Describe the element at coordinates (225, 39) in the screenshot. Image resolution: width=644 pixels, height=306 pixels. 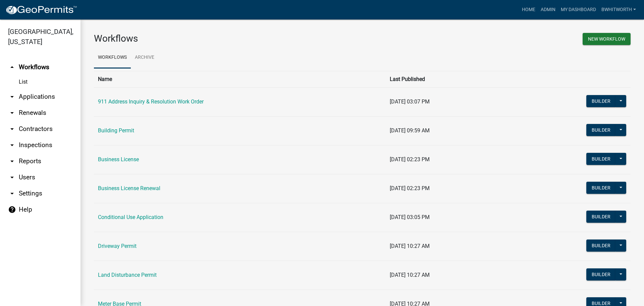
I see `h3: Workflows` at that location.